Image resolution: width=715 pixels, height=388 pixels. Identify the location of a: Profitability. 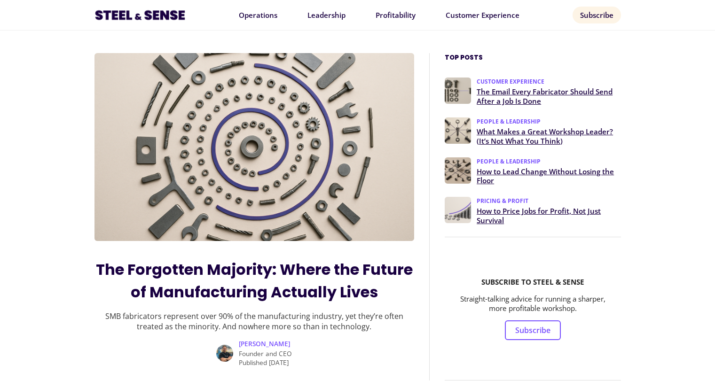
(395, 15).